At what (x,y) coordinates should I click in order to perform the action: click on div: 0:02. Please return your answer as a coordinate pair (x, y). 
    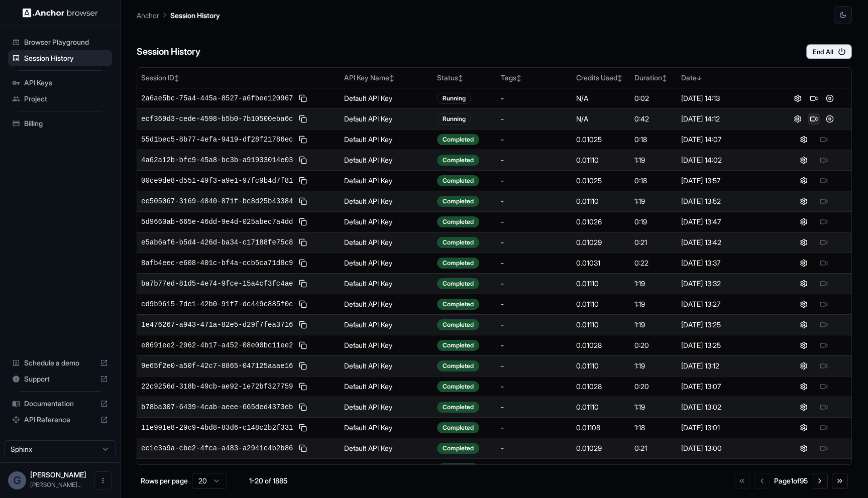
    Looking at the image, I should click on (654, 99).